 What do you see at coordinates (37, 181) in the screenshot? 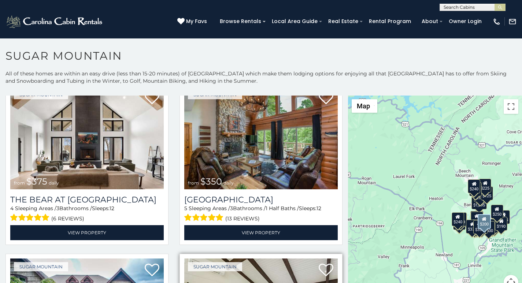
I see `span: $375` at bounding box center [37, 181].